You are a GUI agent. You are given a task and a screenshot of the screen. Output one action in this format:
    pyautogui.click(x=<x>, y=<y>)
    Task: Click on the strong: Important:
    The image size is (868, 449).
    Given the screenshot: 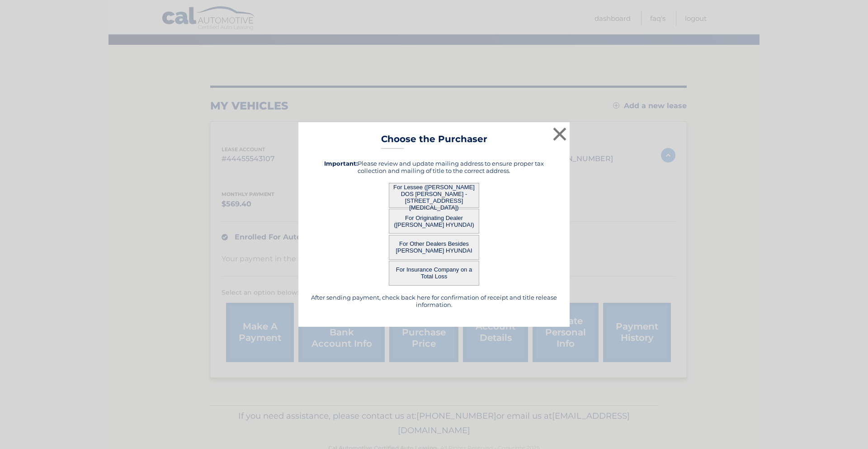 What is the action you would take?
    pyautogui.click(x=341, y=163)
    